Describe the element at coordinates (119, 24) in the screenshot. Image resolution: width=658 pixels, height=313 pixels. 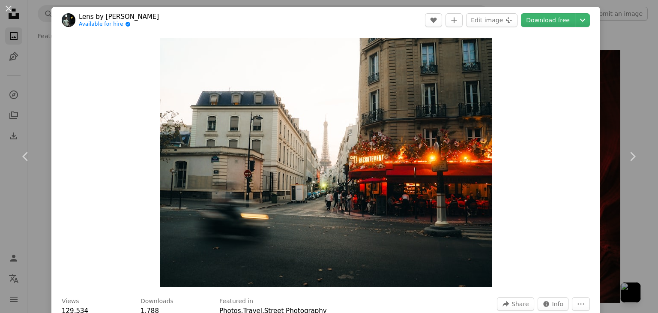
I see `a: Available for hire` at that location.